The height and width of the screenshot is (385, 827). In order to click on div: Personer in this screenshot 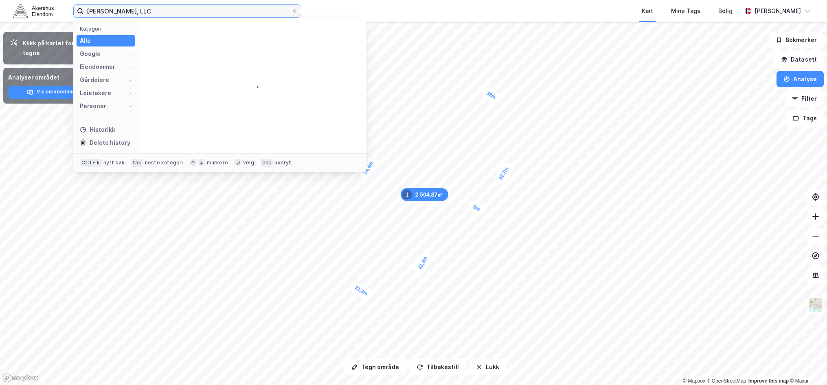, I will do `click(93, 106)`.